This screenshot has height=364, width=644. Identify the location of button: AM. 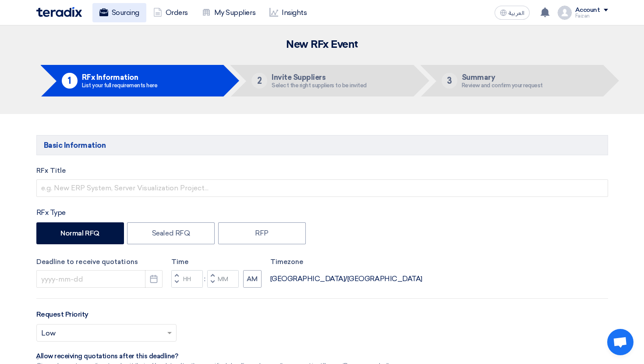
(252, 279).